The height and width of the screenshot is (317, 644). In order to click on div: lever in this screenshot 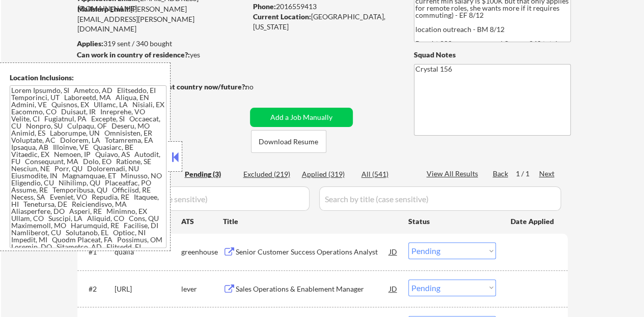, I will do `click(202, 289)`.